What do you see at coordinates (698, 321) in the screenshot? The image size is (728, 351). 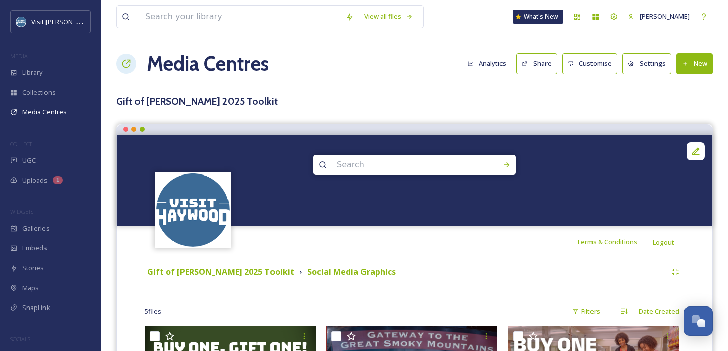 I see `button: Open Chat` at bounding box center [698, 321].